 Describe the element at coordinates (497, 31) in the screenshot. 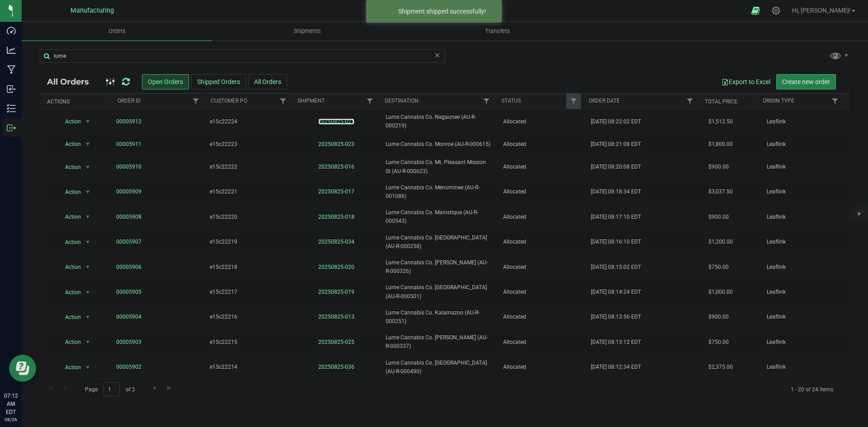

I see `a: Transfers` at that location.